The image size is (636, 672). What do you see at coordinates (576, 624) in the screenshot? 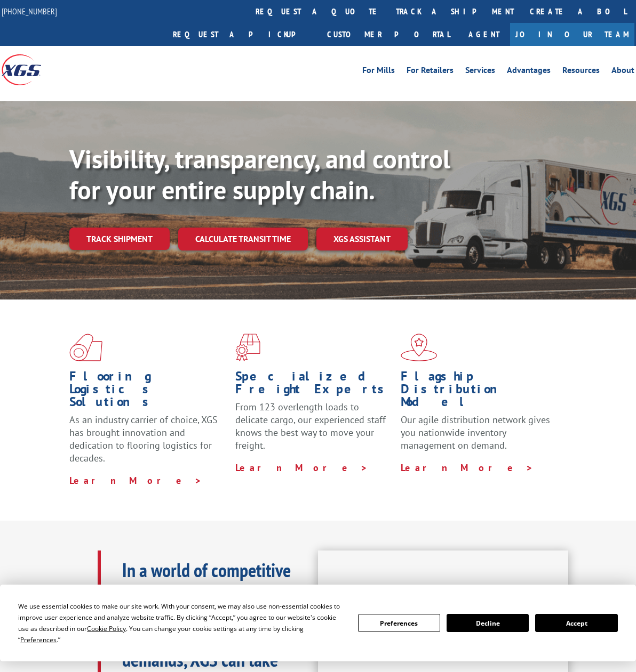
I see `button: Accept` at bounding box center [576, 624].